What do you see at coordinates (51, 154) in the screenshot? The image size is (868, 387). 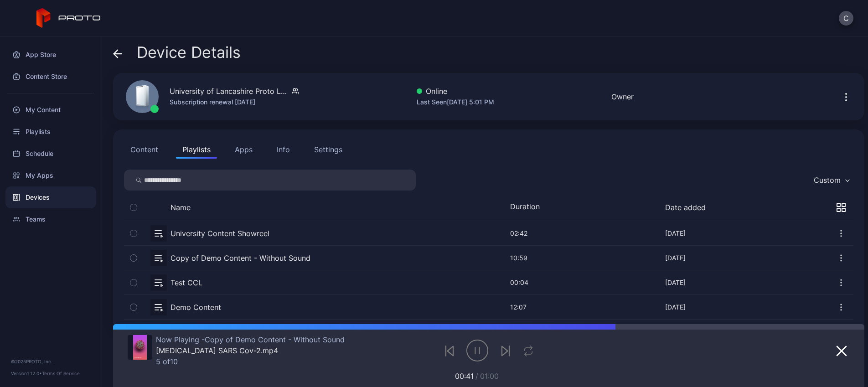 I see `div: Schedule` at bounding box center [51, 154].